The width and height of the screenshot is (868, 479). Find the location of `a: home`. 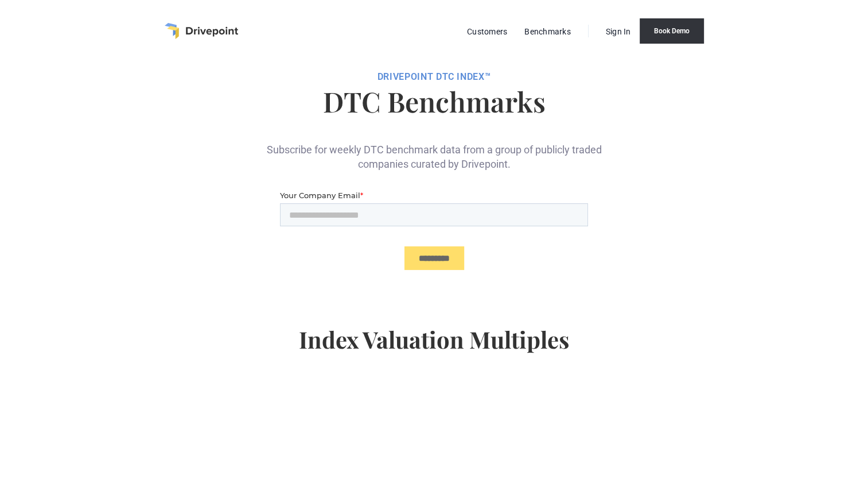

a: home is located at coordinates (201, 31).